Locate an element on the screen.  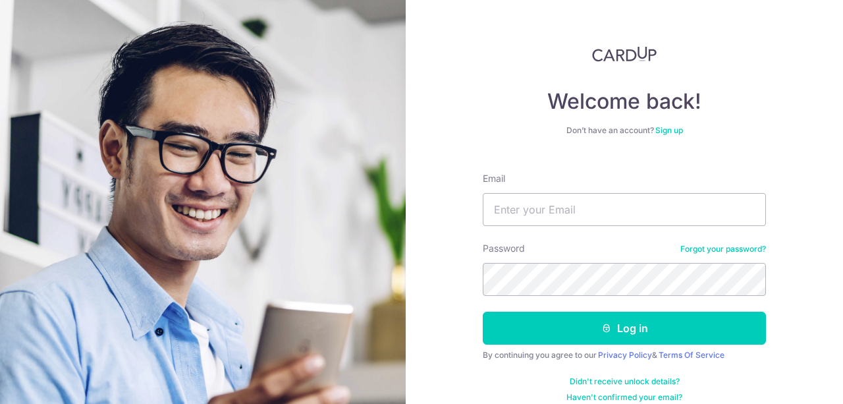
a: Didn't receive unlock details? is located at coordinates (624, 381).